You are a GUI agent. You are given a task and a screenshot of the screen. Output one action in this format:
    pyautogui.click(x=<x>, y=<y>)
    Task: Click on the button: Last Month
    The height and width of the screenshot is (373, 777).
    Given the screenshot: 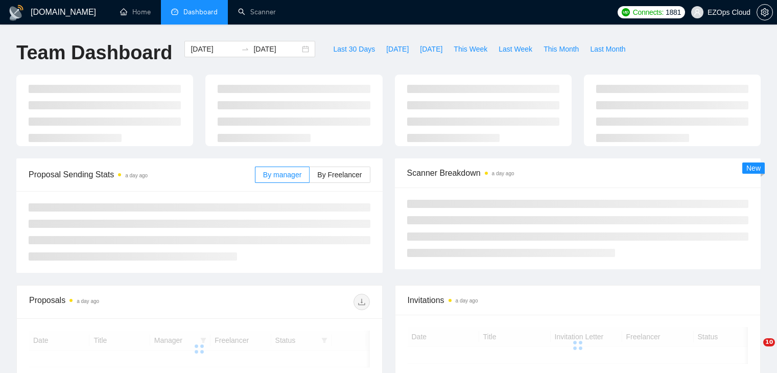 What is the action you would take?
    pyautogui.click(x=608, y=49)
    